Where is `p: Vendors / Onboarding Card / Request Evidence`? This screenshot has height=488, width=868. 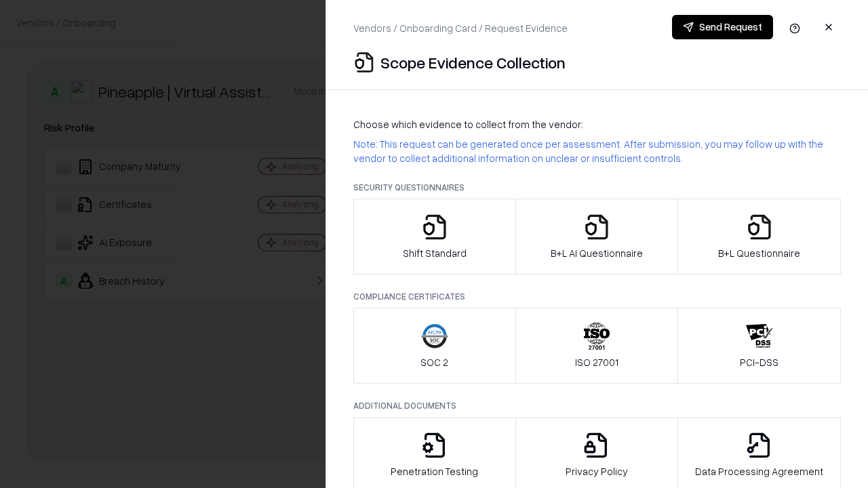
p: Vendors / Onboarding Card / Request Evidence is located at coordinates (461, 27).